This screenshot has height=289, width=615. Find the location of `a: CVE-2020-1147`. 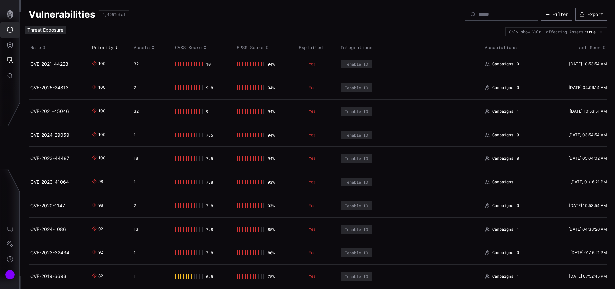

a: CVE-2020-1147 is located at coordinates (48, 205).